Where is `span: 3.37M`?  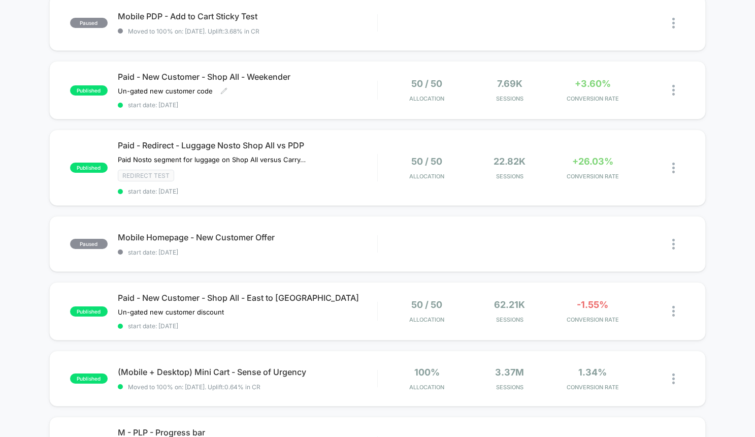 span: 3.37M is located at coordinates (509, 372).